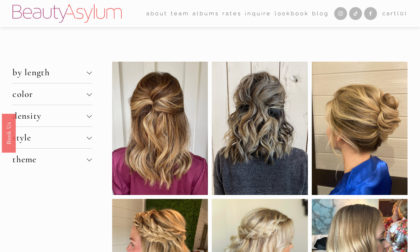  What do you see at coordinates (52, 137) in the screenshot?
I see `button: style` at bounding box center [52, 137].